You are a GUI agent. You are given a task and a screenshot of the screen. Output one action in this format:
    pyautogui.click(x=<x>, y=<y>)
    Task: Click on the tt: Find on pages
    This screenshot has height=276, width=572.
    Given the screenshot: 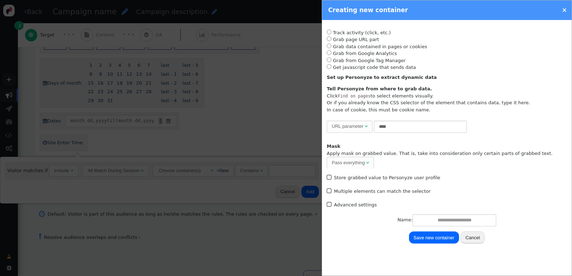 What is the action you would take?
    pyautogui.click(x=354, y=96)
    